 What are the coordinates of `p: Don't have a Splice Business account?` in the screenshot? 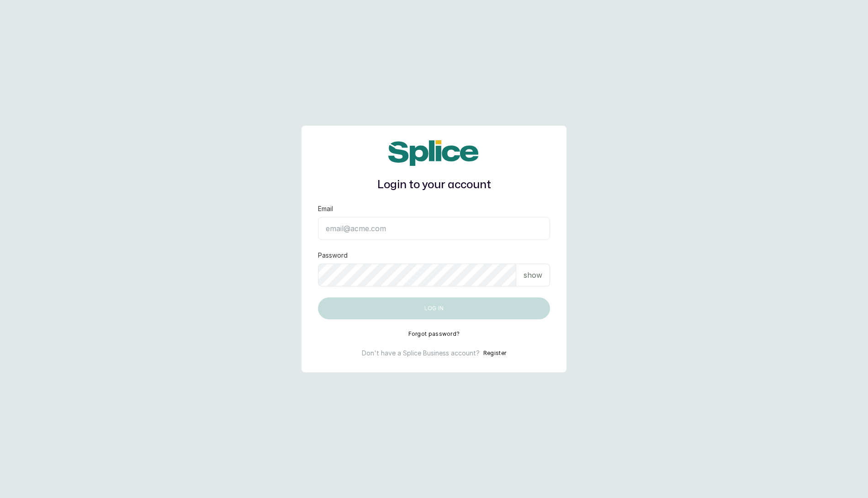 It's located at (421, 353).